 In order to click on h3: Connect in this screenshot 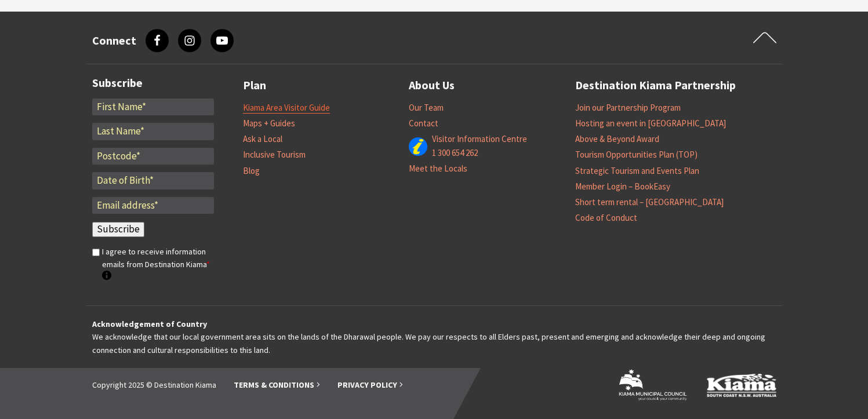, I will do `click(114, 40)`.